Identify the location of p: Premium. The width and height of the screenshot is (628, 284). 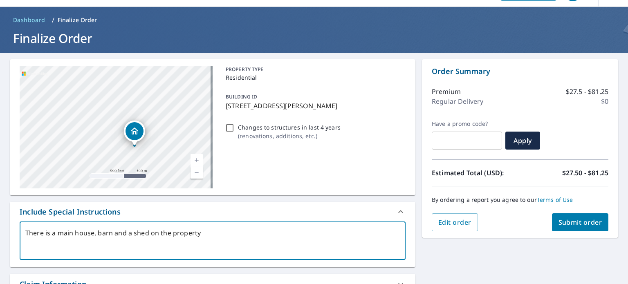
(446, 92).